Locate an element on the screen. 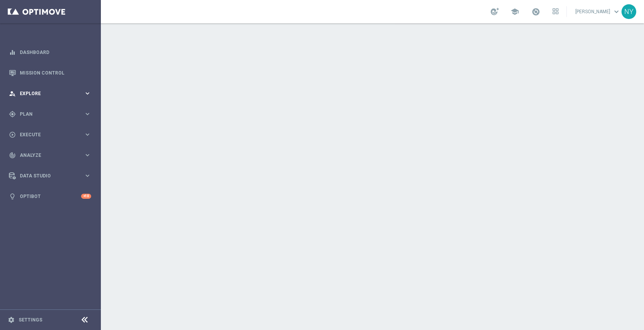 This screenshot has height=330, width=644. div: person_search Explore keyboard_arrow_right is located at coordinates (50, 94).